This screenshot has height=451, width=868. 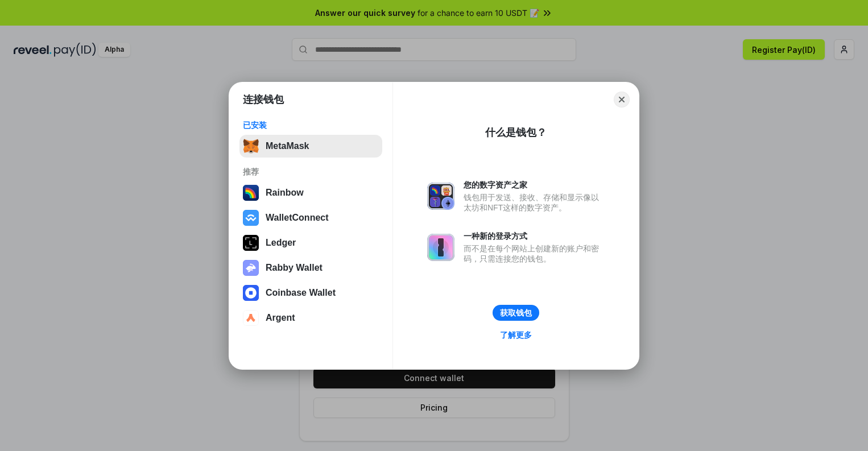 I want to click on button: Coinbase Wallet, so click(x=311, y=293).